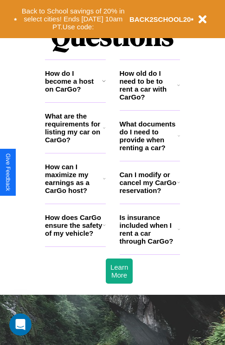 This screenshot has height=345, width=225. Describe the element at coordinates (74, 225) in the screenshot. I see `h3: How does CarGo ensure the safety of my vehicle?` at that location.